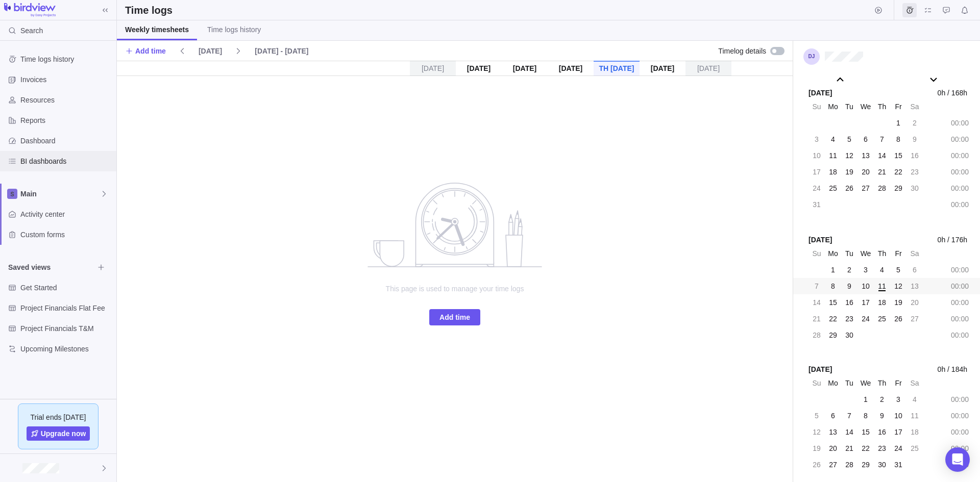 This screenshot has width=980, height=482. Describe the element at coordinates (928, 10) in the screenshot. I see `span: My assignments` at that location.